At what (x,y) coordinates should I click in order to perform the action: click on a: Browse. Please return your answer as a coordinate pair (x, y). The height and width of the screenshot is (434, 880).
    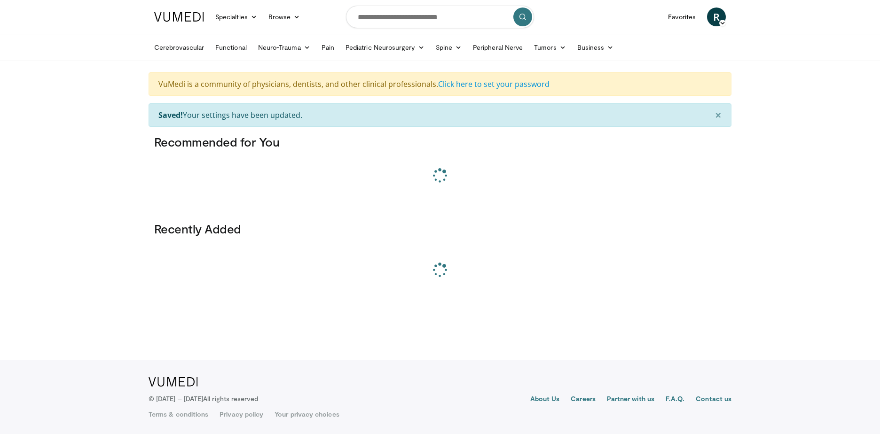
    Looking at the image, I should click on (284, 17).